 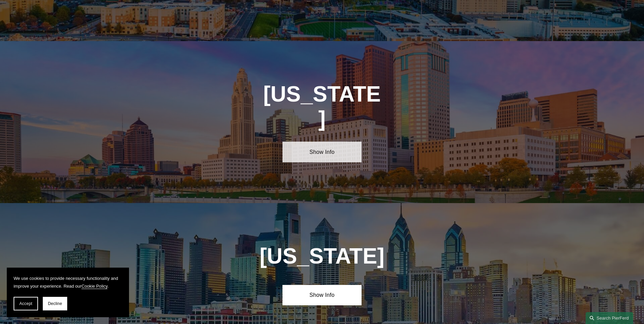 What do you see at coordinates (26, 304) in the screenshot?
I see `button: Accept` at bounding box center [26, 304].